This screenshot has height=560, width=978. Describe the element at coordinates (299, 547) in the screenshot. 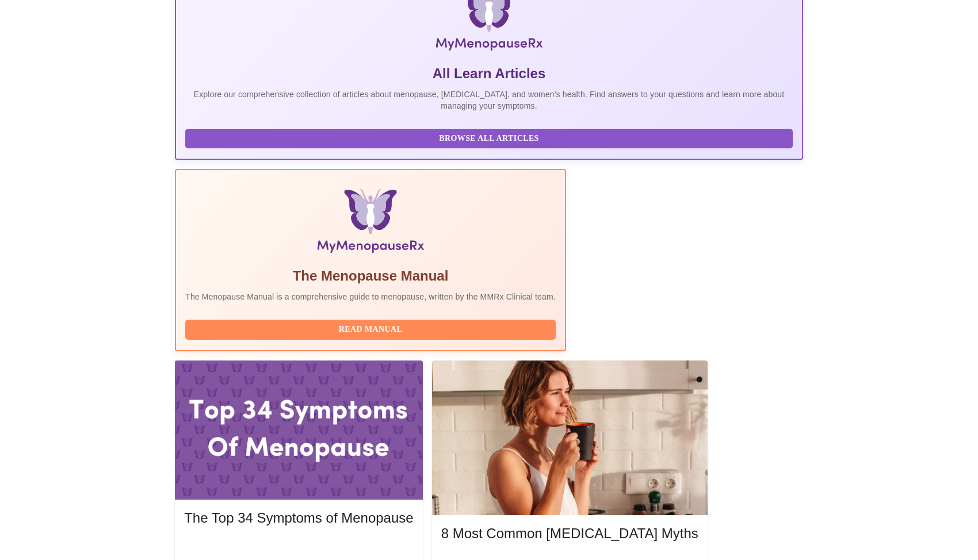

I see `button: Read More` at that location.